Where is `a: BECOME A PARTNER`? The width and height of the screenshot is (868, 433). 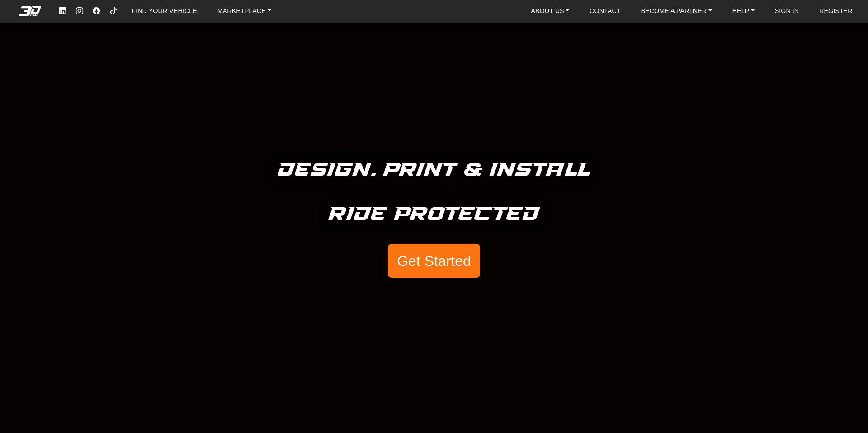 a: BECOME A PARTNER is located at coordinates (676, 11).